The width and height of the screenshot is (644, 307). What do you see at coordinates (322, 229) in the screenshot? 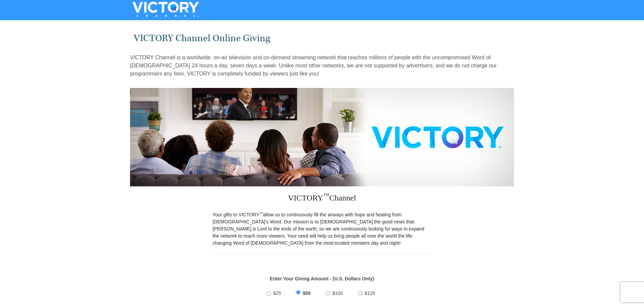
I see `p: Your gifts to VICTORY allow us to continuously fill the airways with hope and healing from [DEMOG...` at bounding box center [322, 229].